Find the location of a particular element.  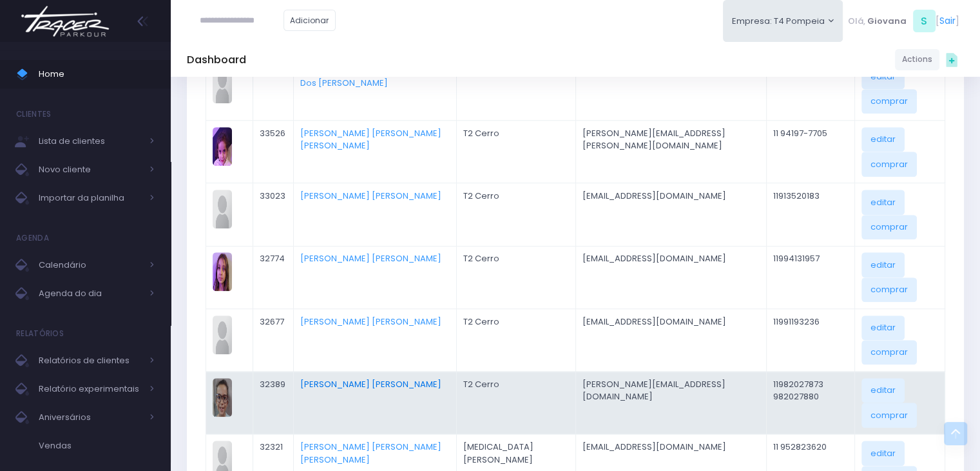

h4: Relatórios is located at coordinates (40, 334).